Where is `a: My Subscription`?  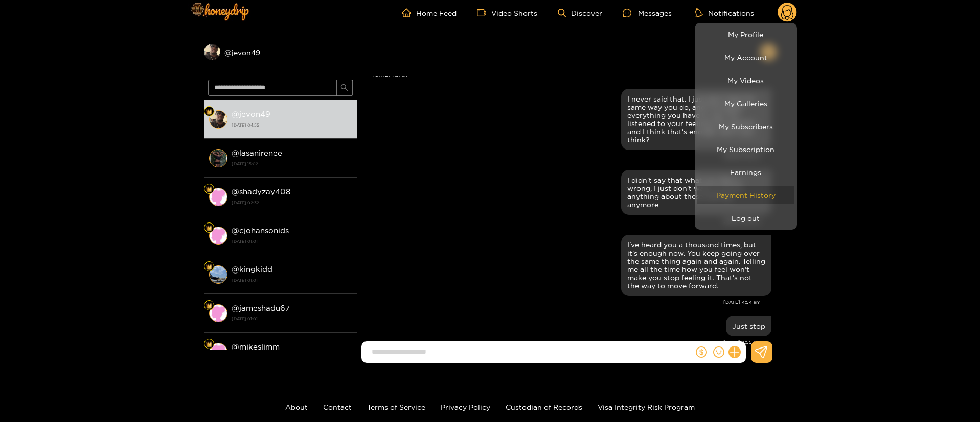 a: My Subscription is located at coordinates (746, 149).